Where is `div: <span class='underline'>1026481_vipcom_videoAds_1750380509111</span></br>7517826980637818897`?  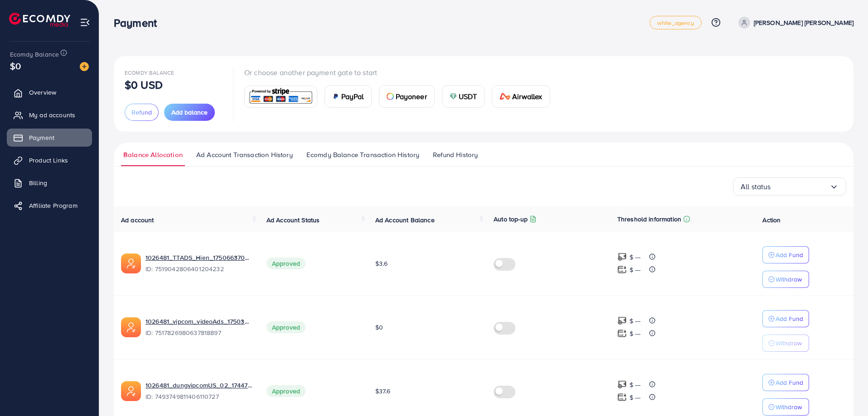 div: <span class='underline'>1026481_vipcom_videoAds_1750380509111</span></br>7517826980637818897 is located at coordinates (199, 328).